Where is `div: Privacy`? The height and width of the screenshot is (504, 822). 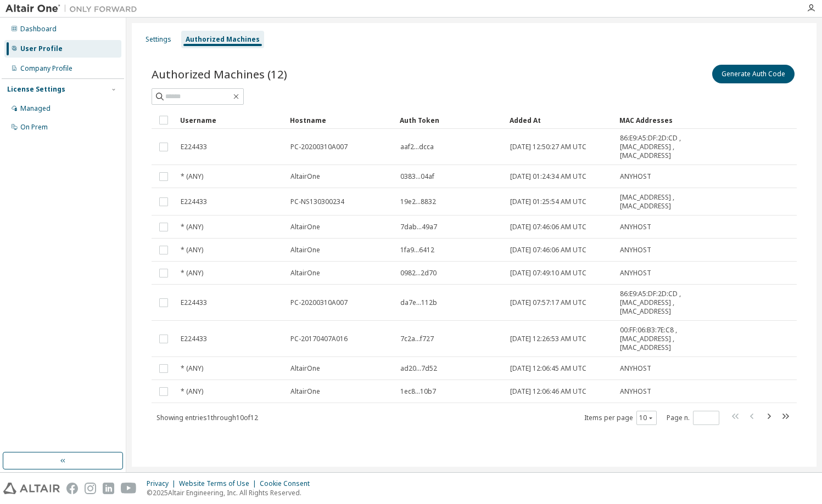
div: Privacy is located at coordinates (162, 484).